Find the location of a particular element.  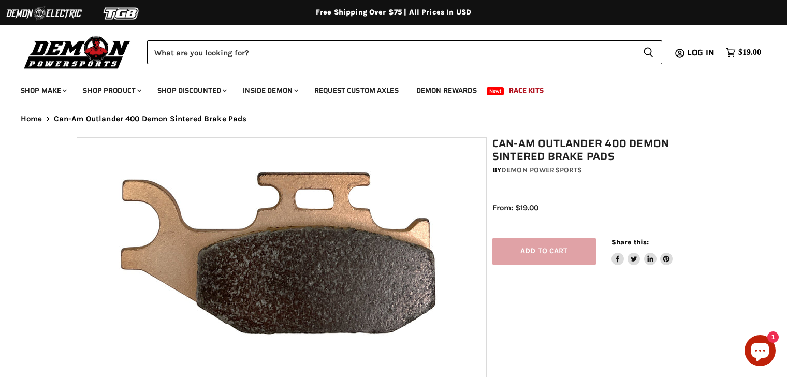

a: Inside Demon is located at coordinates (270, 90).